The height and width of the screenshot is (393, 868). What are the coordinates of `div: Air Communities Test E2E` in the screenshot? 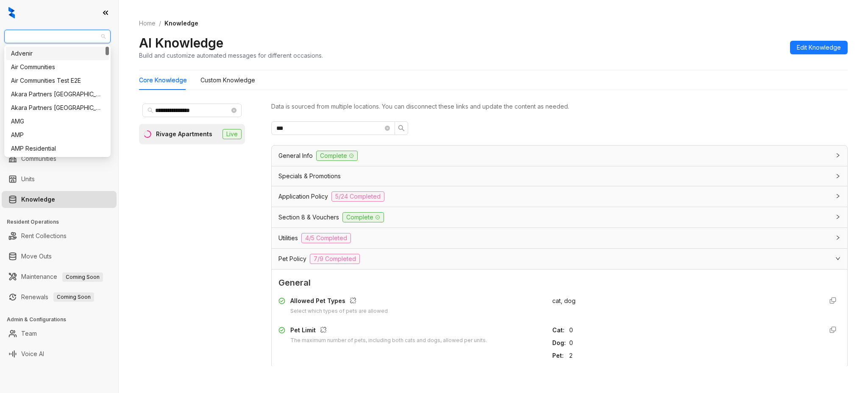 It's located at (57, 81).